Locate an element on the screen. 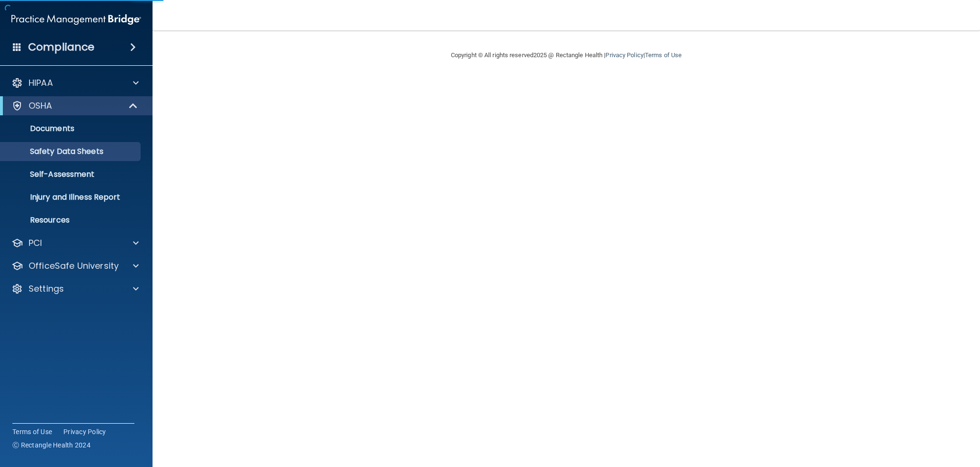 The width and height of the screenshot is (980, 467). span: Ⓒ Rectangle Health 2024 is located at coordinates (52, 445).